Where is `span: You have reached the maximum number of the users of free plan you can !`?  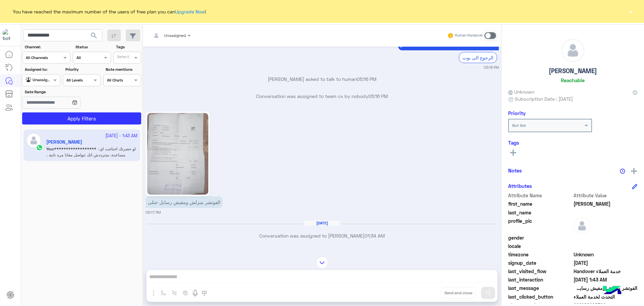
span: You have reached the maximum number of the users of free plan you can ! is located at coordinates (109, 11).